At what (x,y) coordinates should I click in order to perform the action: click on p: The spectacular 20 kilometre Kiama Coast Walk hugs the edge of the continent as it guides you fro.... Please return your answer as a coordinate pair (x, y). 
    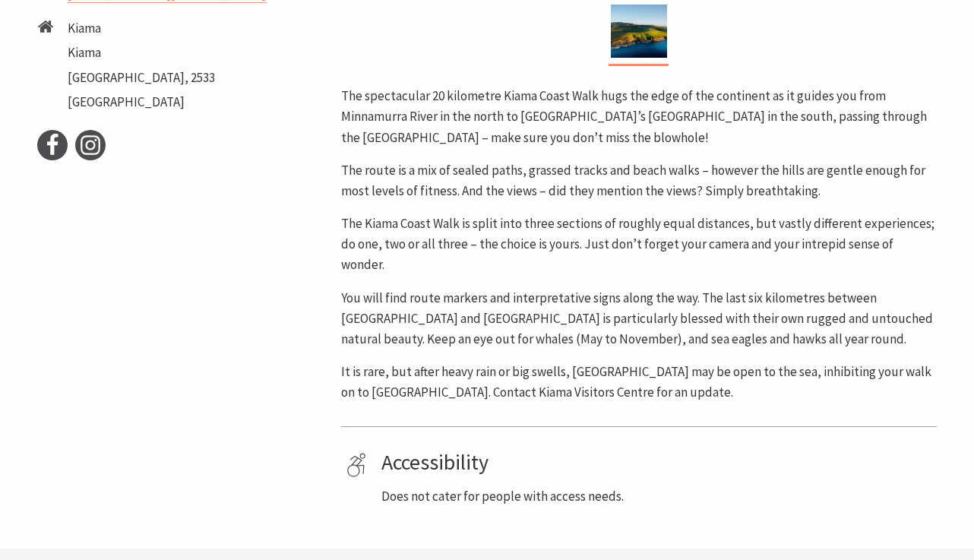
    Looking at the image, I should click on (639, 117).